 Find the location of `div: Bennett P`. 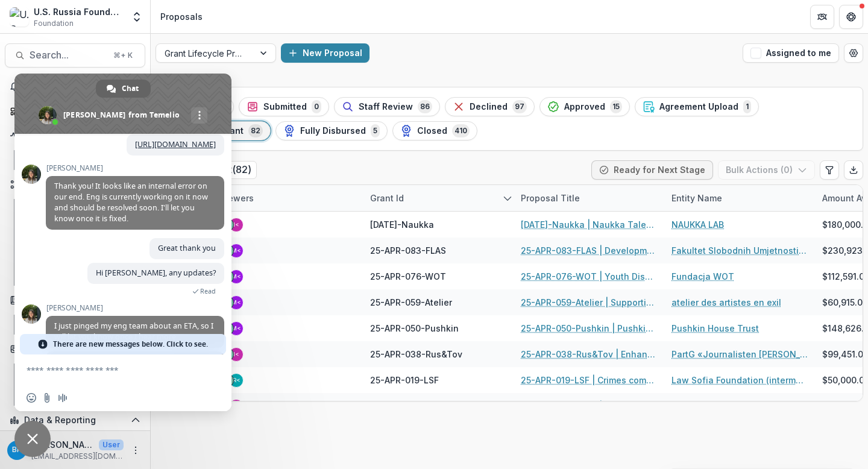

div: Bennett P is located at coordinates (17, 450).